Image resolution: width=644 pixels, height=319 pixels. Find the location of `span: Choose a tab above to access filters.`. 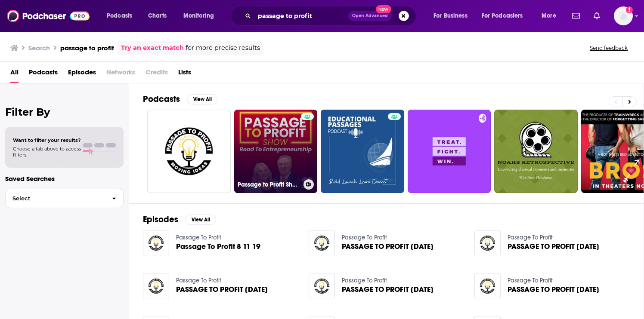

span: Choose a tab above to access filters. is located at coordinates (47, 152).